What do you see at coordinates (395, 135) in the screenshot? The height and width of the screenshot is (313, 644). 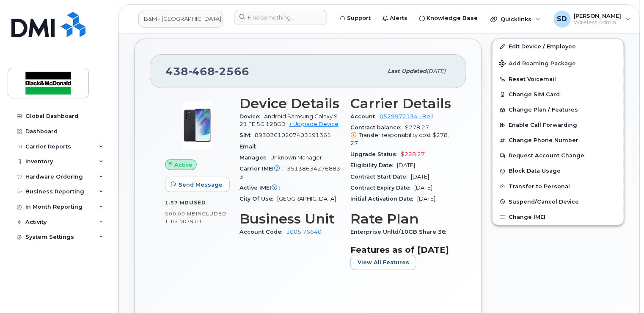 I see `span: Transfer responsibility cost` at bounding box center [395, 135].